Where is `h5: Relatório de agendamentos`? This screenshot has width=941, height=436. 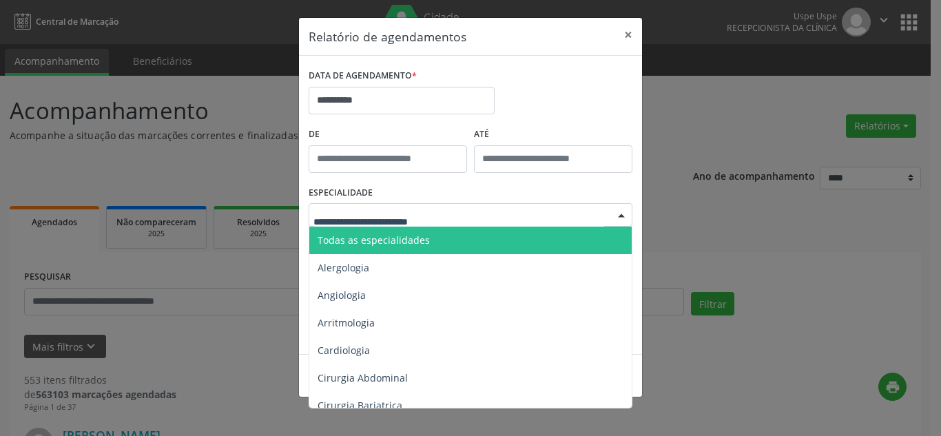 h5: Relatório de agendamentos is located at coordinates (387, 36).